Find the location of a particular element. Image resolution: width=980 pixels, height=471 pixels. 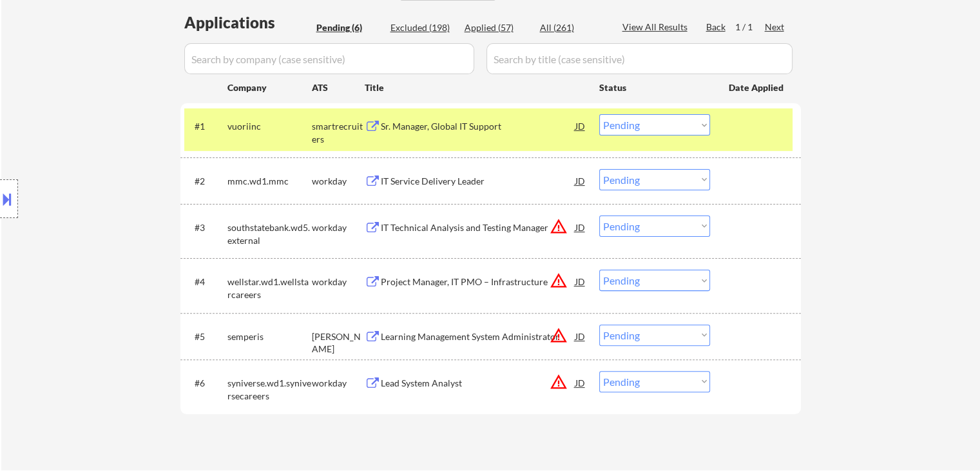

div: Lead System Analyst is located at coordinates (478, 383).